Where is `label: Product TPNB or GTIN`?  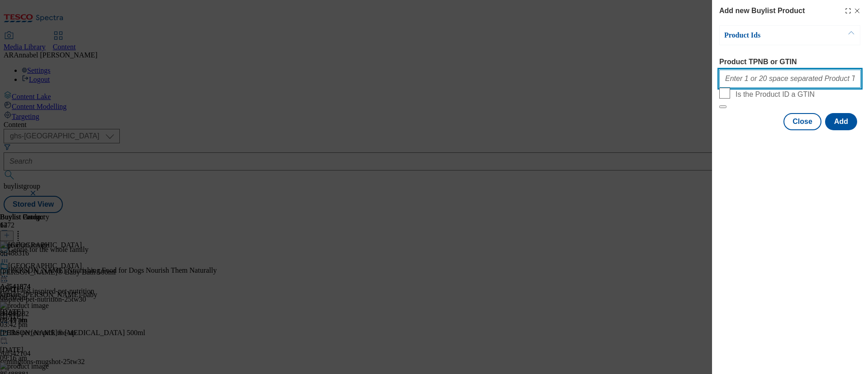
label: Product TPNB or GTIN is located at coordinates (790, 62).